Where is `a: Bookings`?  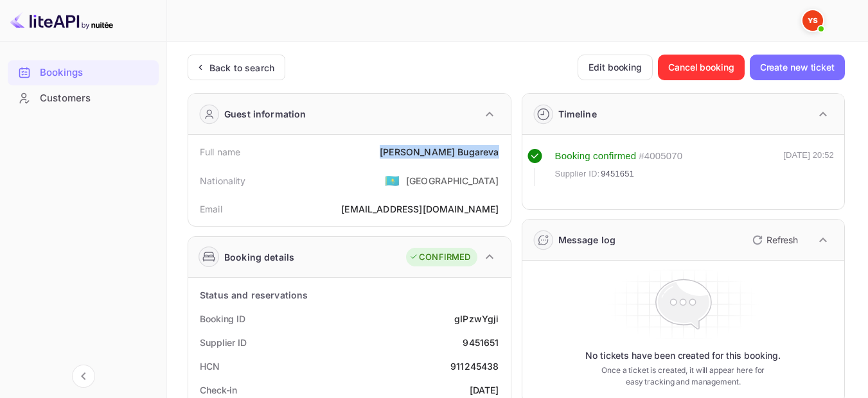
a: Bookings is located at coordinates (83, 72).